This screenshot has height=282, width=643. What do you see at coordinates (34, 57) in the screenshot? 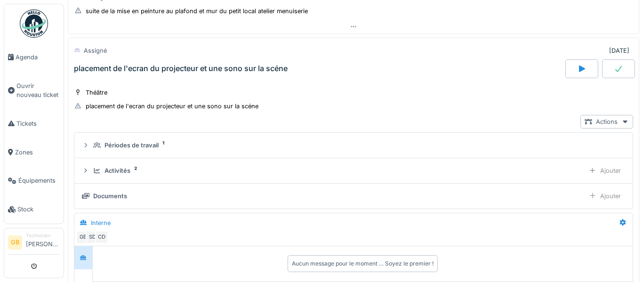
I see `a: Agenda` at bounding box center [34, 57].